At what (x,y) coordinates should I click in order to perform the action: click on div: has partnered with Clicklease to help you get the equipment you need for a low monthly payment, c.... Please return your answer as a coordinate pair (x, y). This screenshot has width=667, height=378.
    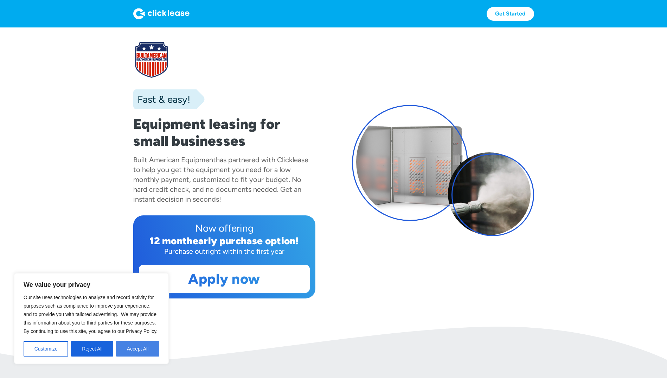
    Looking at the image, I should click on (221, 179).